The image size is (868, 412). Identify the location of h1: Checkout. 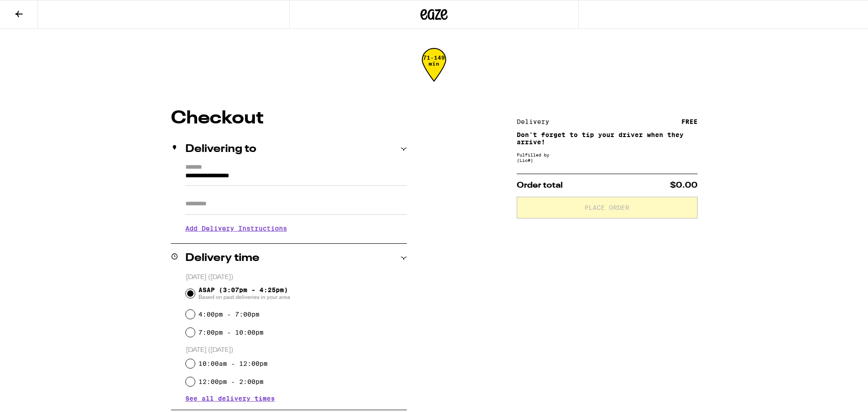
(289, 118).